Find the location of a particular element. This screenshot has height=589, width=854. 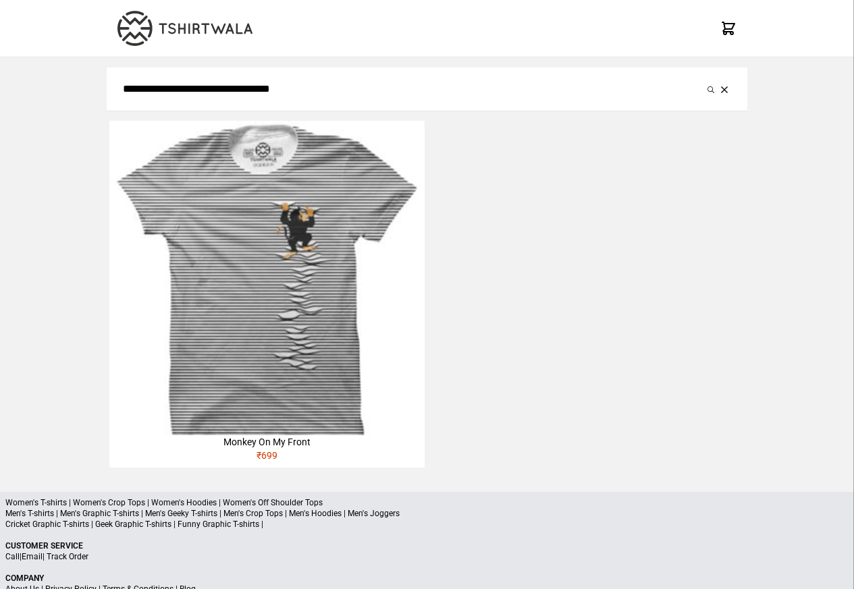

a: Monkey On My Front₹699 is located at coordinates (267, 294).